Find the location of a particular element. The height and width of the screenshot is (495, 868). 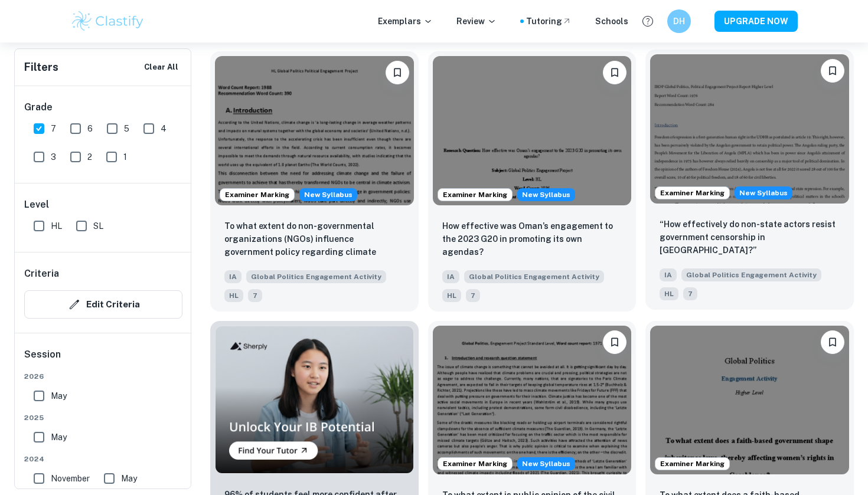

span: 2025 is located at coordinates (104, 418).